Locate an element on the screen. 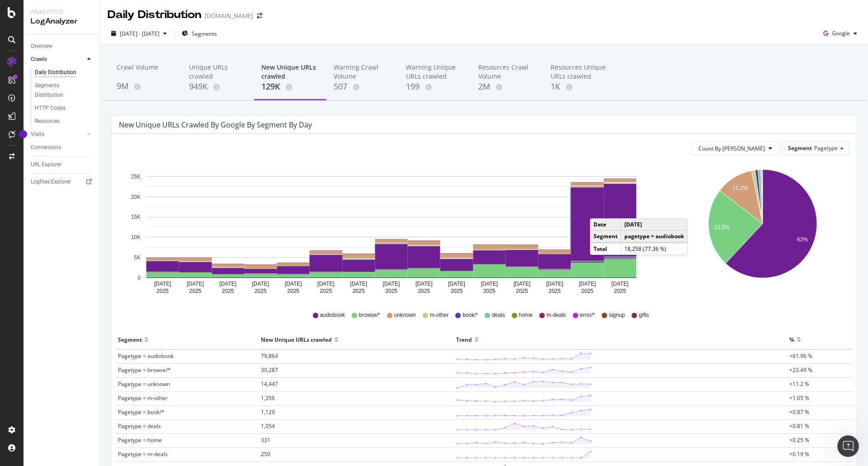 This screenshot has width=868, height=466. div: Unique URLs crawled is located at coordinates (218, 71).